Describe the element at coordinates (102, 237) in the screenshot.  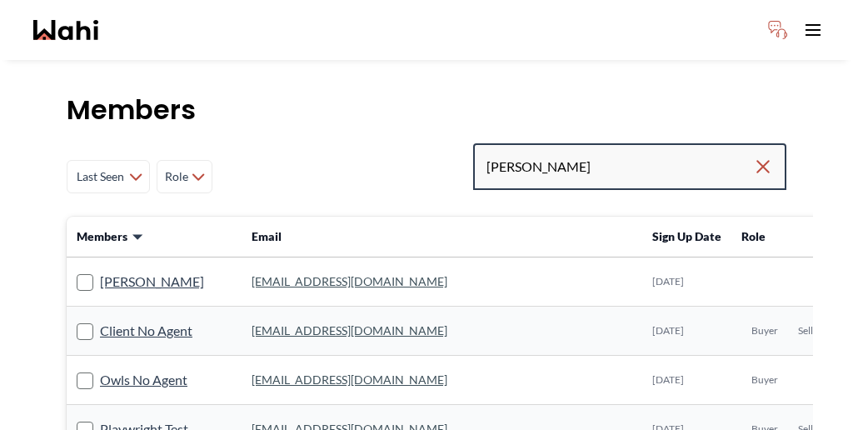
I see `span: Members` at that location.